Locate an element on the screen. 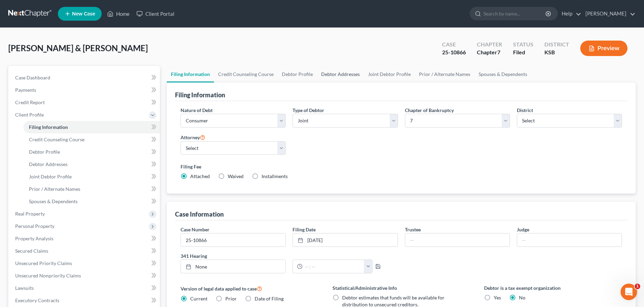 Image resolution: width=644 pixels, height=307 pixels. label: Type of Debtor is located at coordinates (308, 110).